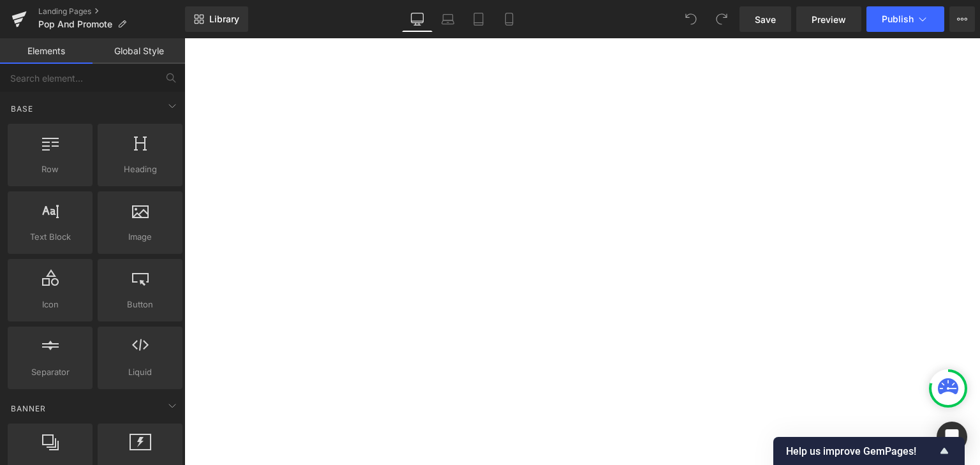 The height and width of the screenshot is (465, 980). What do you see at coordinates (861, 451) in the screenshot?
I see `span: Help us improve GemPages!` at bounding box center [861, 451].